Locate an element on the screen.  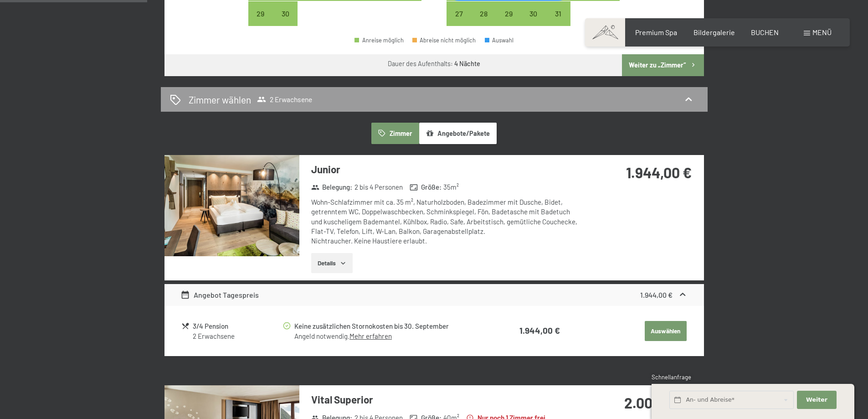
a: Premium Spa is located at coordinates (656, 32).